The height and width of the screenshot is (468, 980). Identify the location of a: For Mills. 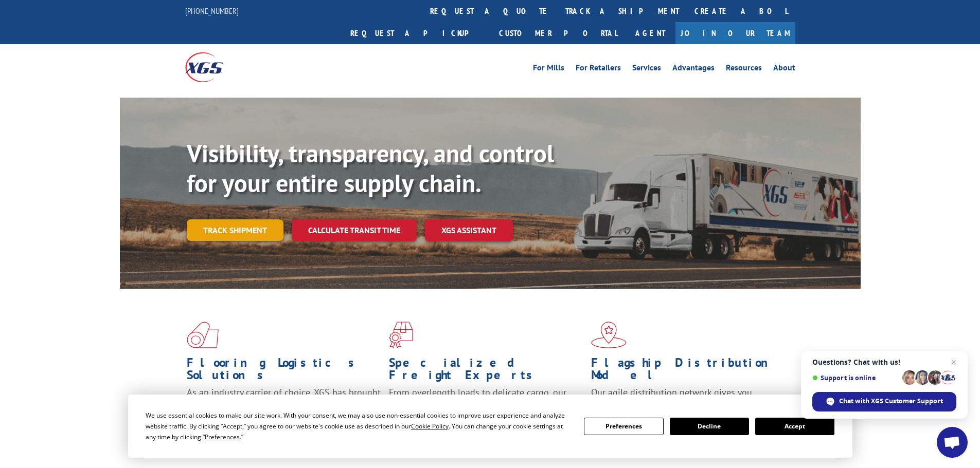
(548, 69).